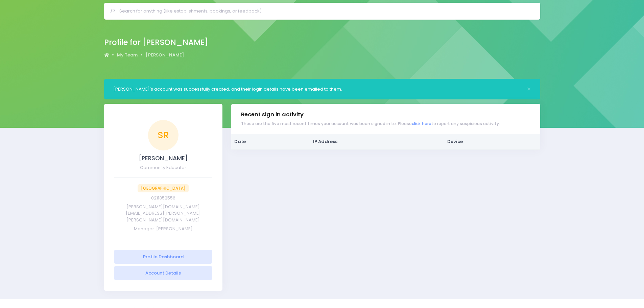 The height and width of the screenshot is (308, 644). I want to click on input: Search for anything (like establishments, bookings, or feedback), so click(325, 11).